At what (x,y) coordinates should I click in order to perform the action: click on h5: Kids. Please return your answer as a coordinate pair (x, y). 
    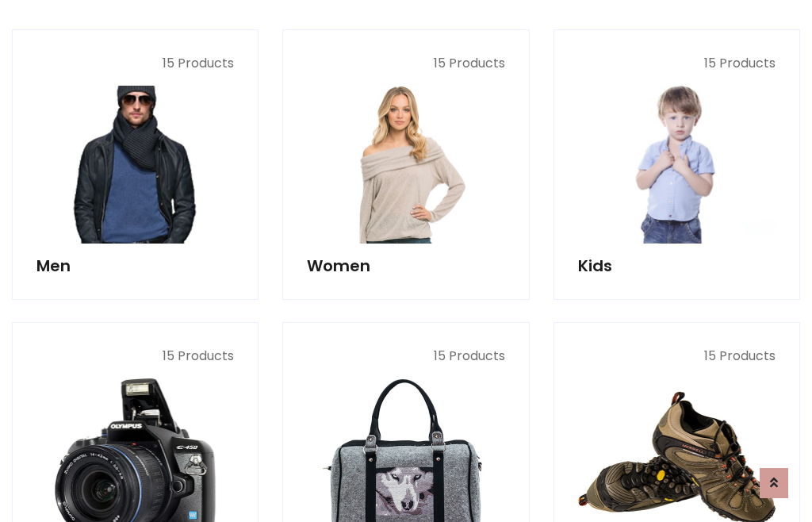
    Looking at the image, I should click on (676, 266).